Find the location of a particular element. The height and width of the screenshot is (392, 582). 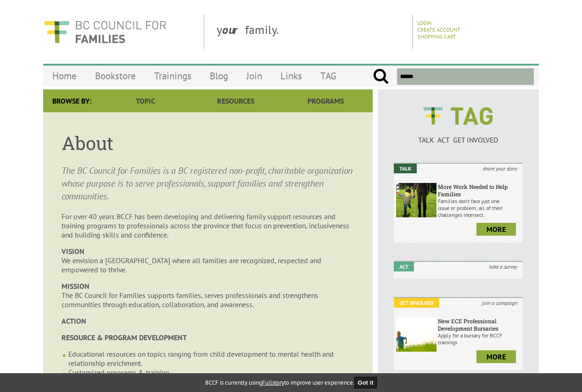

strong: our is located at coordinates (234, 30).